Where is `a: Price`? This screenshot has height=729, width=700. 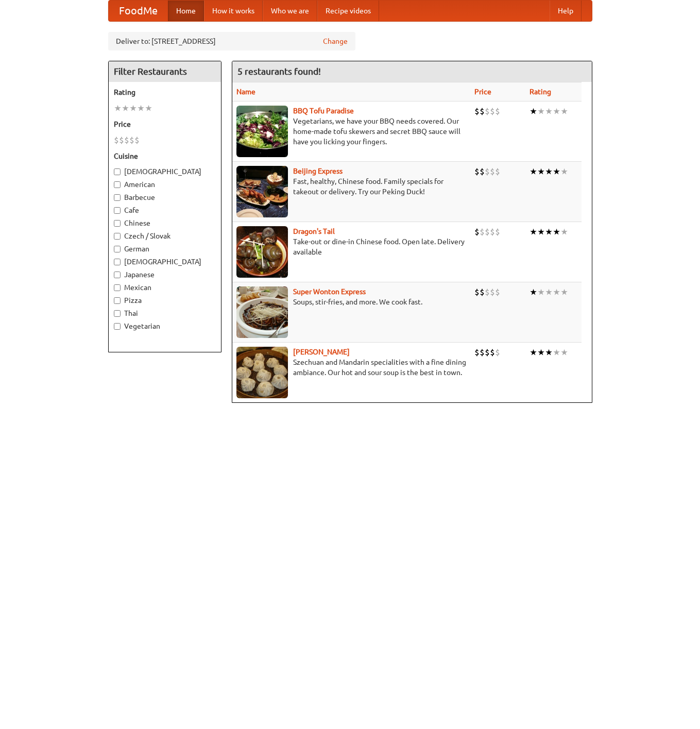
a: Price is located at coordinates (483, 92).